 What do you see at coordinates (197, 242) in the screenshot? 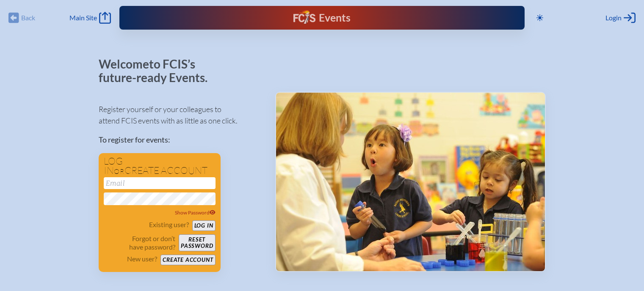
I see `button: Resetpassword` at bounding box center [197, 242].